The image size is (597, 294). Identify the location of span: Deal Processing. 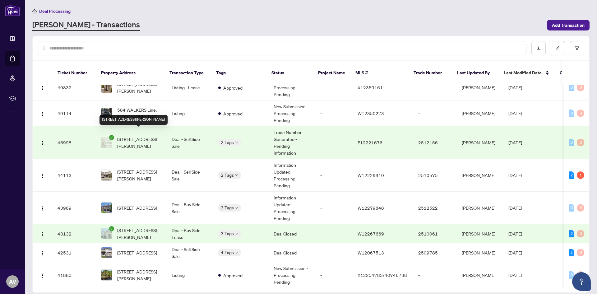
(55, 11).